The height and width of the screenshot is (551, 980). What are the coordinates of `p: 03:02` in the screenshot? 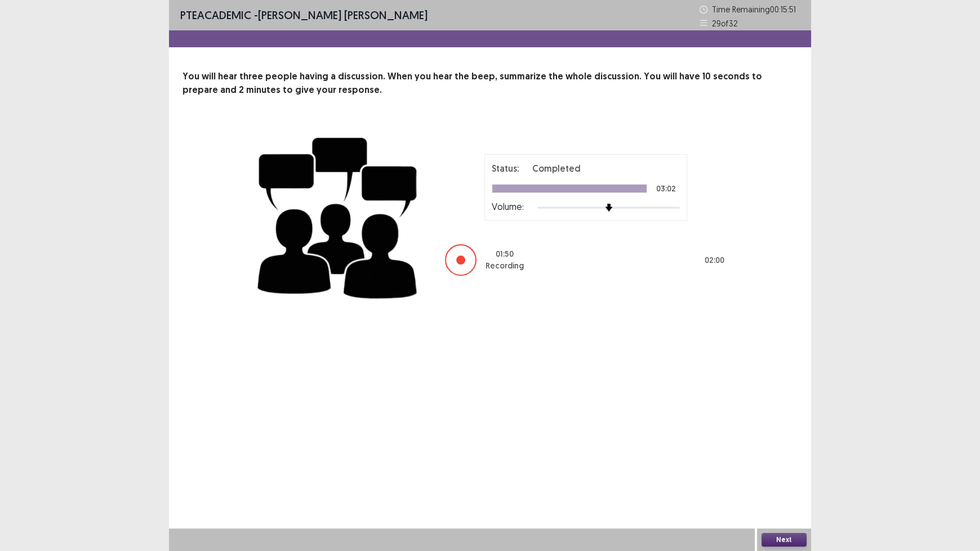 It's located at (666, 189).